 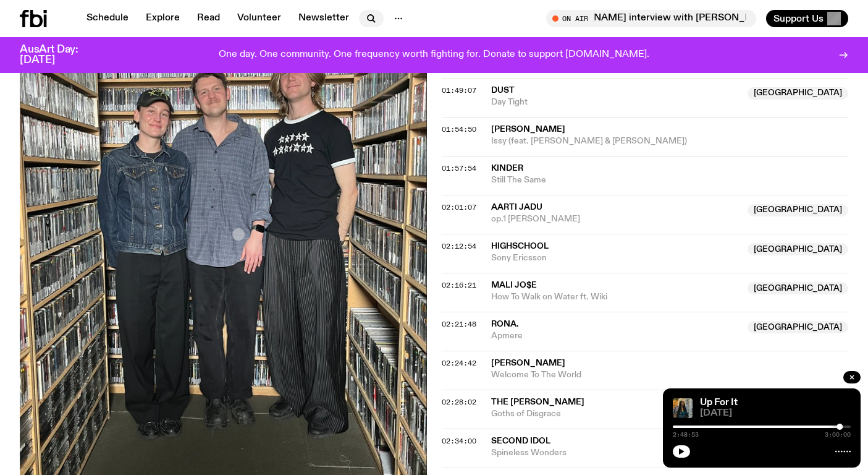 What do you see at coordinates (719, 402) in the screenshot?
I see `a: Up For It` at bounding box center [719, 402].